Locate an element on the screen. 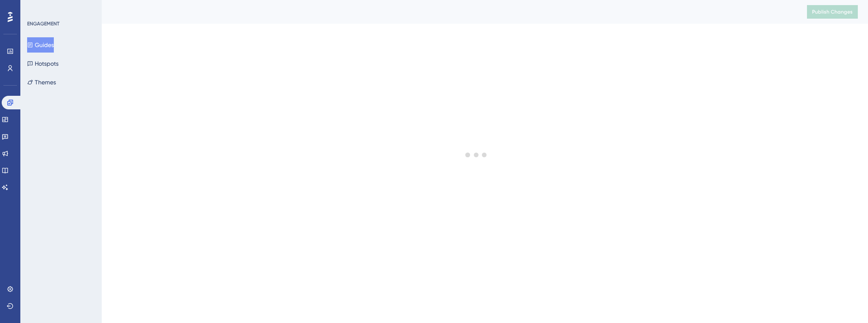 The width and height of the screenshot is (868, 323). button: Hotspots is located at coordinates (43, 64).